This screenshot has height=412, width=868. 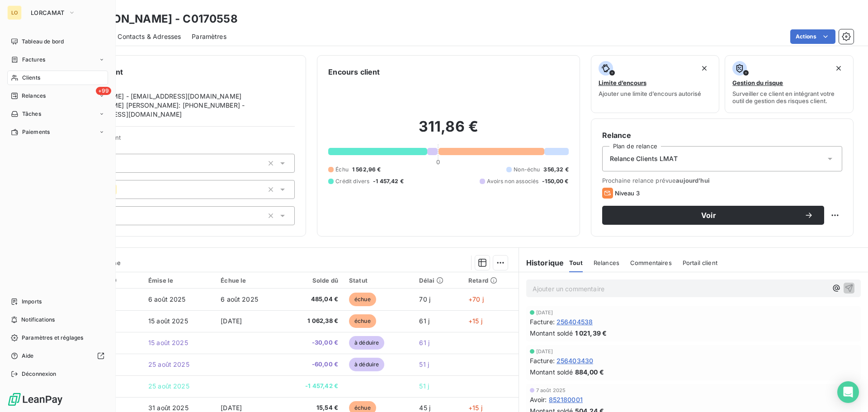 What do you see at coordinates (490, 280) in the screenshot?
I see `div: Retard` at bounding box center [490, 280].